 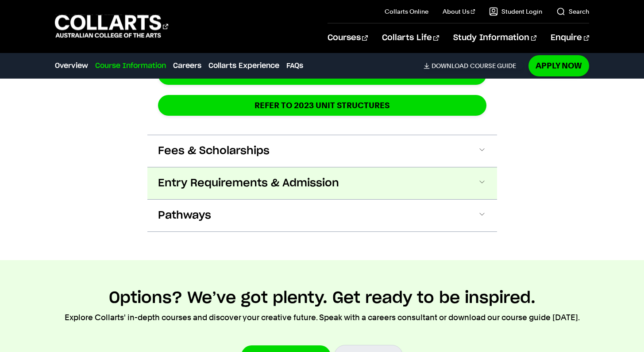 I want to click on span: Download, so click(x=450, y=66).